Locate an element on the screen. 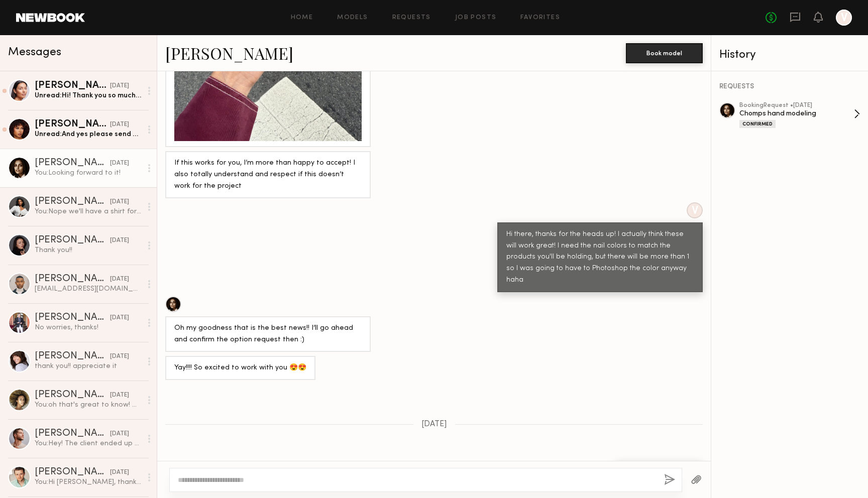 The width and height of the screenshot is (868, 498). a: Home is located at coordinates (302, 17).